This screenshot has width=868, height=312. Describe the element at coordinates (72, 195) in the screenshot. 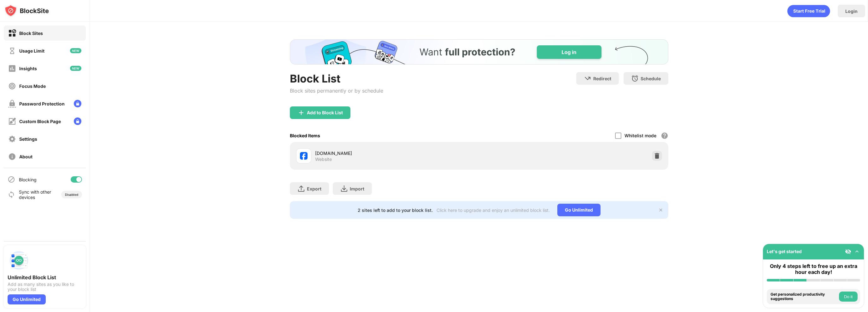

I see `div: Disabled` at that location.